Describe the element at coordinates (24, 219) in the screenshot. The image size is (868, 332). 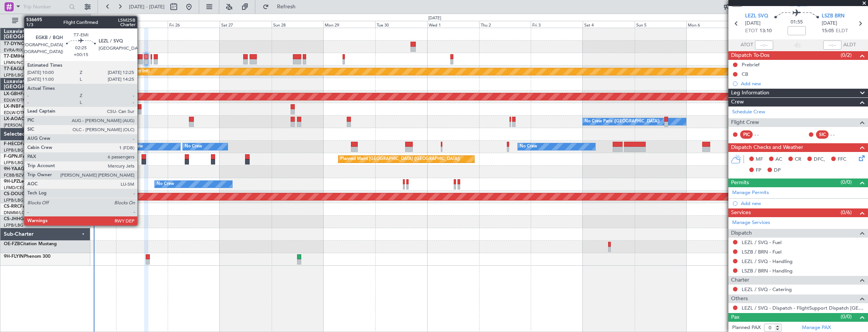
I see `a: CS-JHHGlobal 6000` at that location.